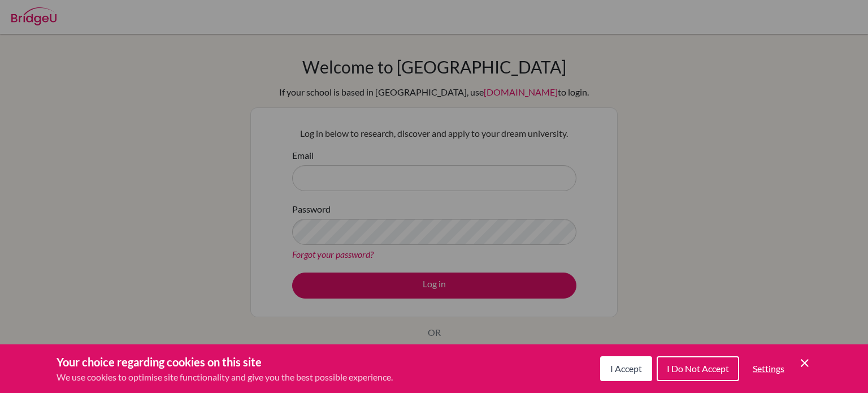  What do you see at coordinates (626, 368) in the screenshot?
I see `span: I Accept` at bounding box center [626, 368].